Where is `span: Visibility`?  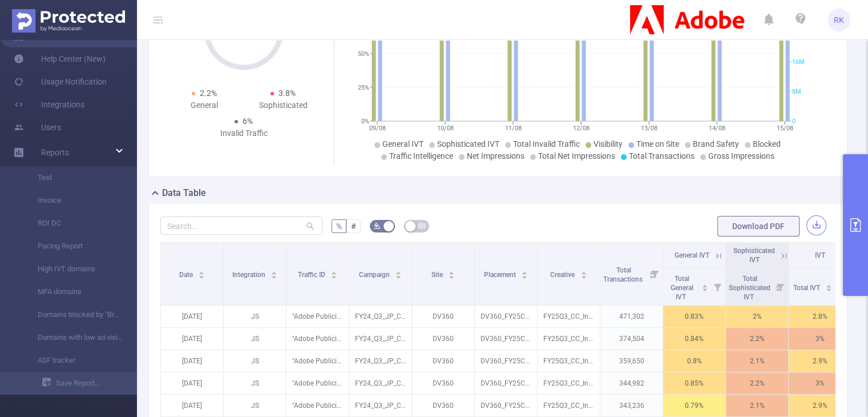 span: Visibility is located at coordinates (608, 144).